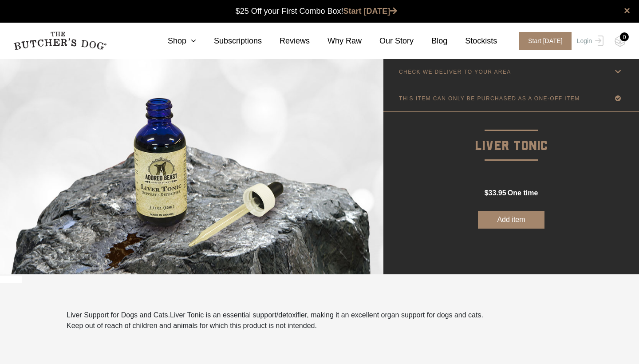 Image resolution: width=639 pixels, height=364 pixels. What do you see at coordinates (511, 134) in the screenshot?
I see `p: Liver Tonic` at bounding box center [511, 134].